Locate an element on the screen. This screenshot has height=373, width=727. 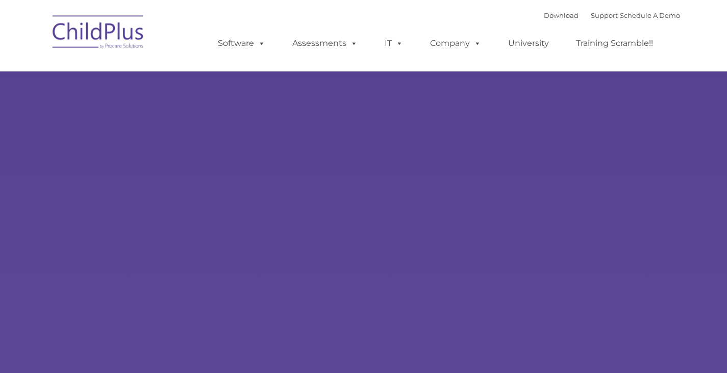
a: IT is located at coordinates (394, 43).